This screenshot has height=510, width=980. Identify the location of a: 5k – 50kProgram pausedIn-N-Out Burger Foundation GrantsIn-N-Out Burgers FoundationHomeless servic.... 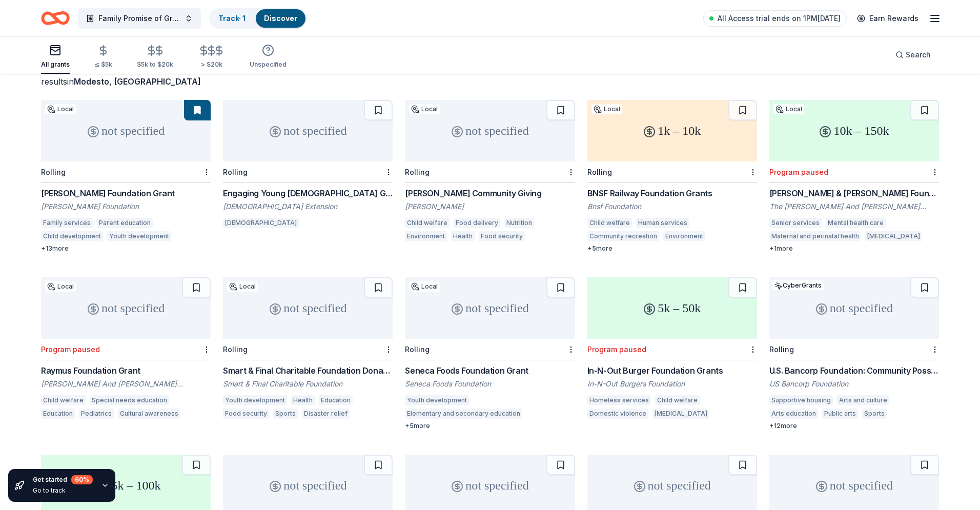
(672, 349).